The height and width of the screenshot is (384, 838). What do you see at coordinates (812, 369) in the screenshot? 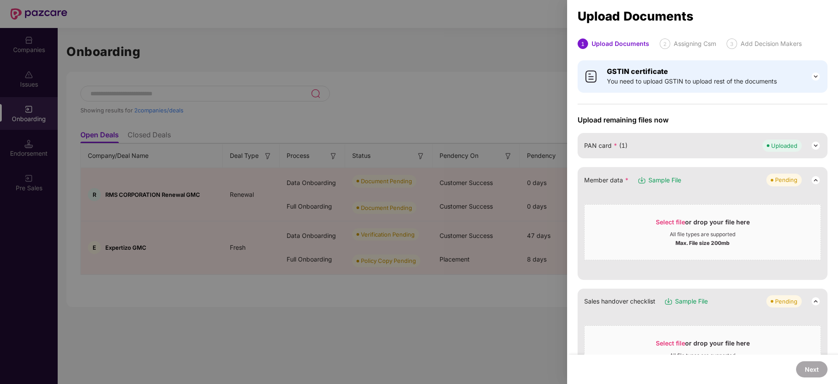
I see `button: Next` at bounding box center [812, 369].